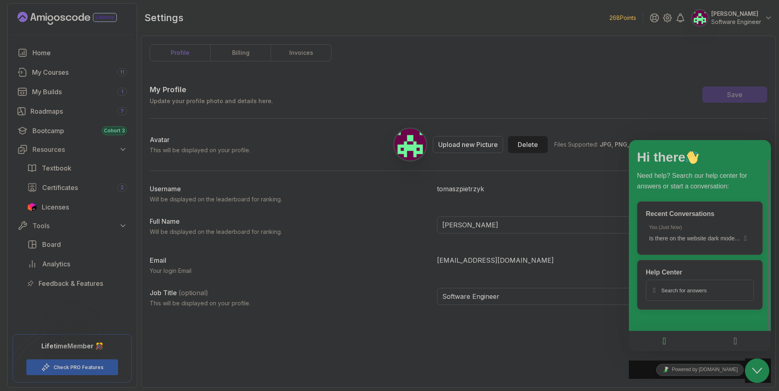 The width and height of the screenshot is (779, 391). Describe the element at coordinates (577, 225) in the screenshot. I see `input: Enter your full name` at that location.